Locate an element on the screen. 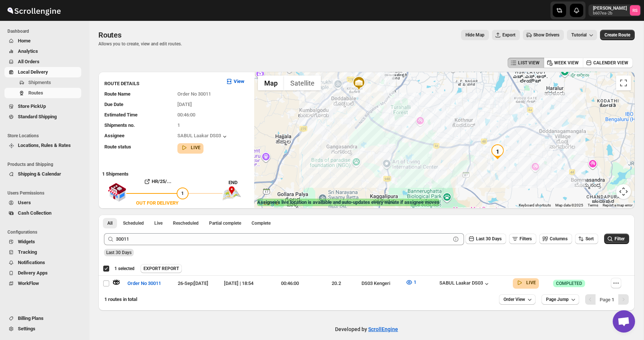 This screenshot has height=340, width=644. span: Shipping & Calendar is located at coordinates (40, 174).